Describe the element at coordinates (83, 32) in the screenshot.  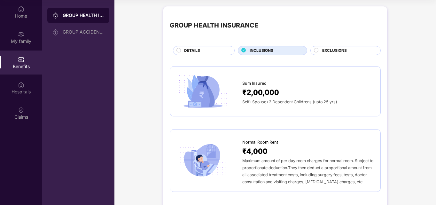
I see `div: GROUP ACCIDENTAL INSURANCE` at that location.